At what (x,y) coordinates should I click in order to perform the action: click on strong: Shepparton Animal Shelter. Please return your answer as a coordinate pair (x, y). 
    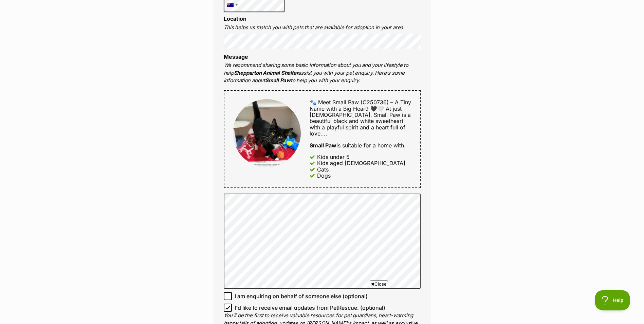
    Looking at the image, I should click on (266, 73).